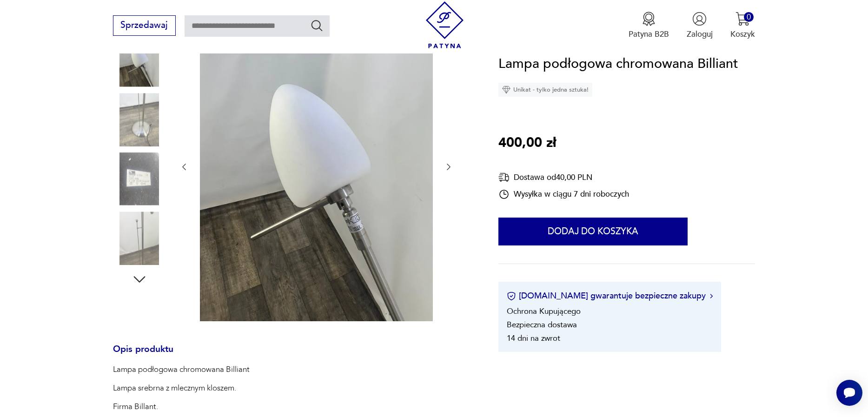 This screenshot has height=417, width=868. What do you see at coordinates (506, 90) in the screenshot?
I see `img: Ikona diamentu` at bounding box center [506, 90].